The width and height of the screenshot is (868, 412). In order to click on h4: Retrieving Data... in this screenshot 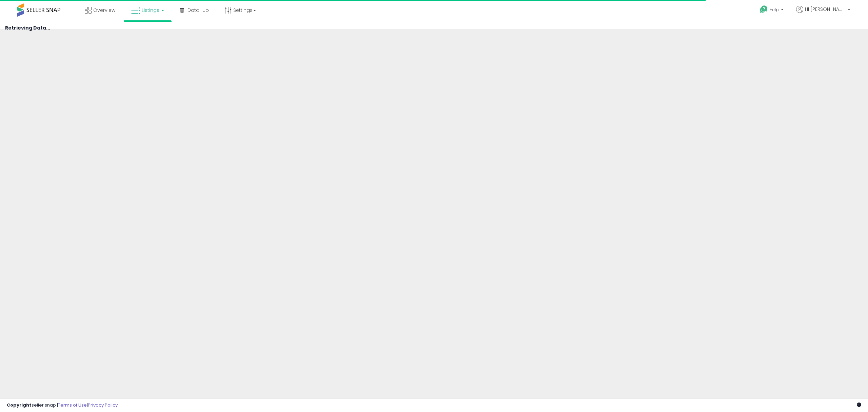, I will do `click(434, 28)`.